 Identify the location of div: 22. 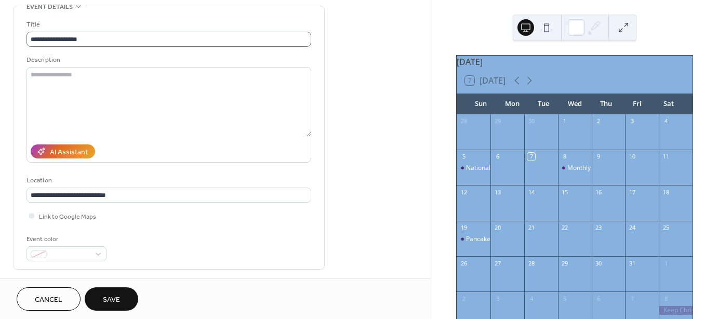
(565, 228).